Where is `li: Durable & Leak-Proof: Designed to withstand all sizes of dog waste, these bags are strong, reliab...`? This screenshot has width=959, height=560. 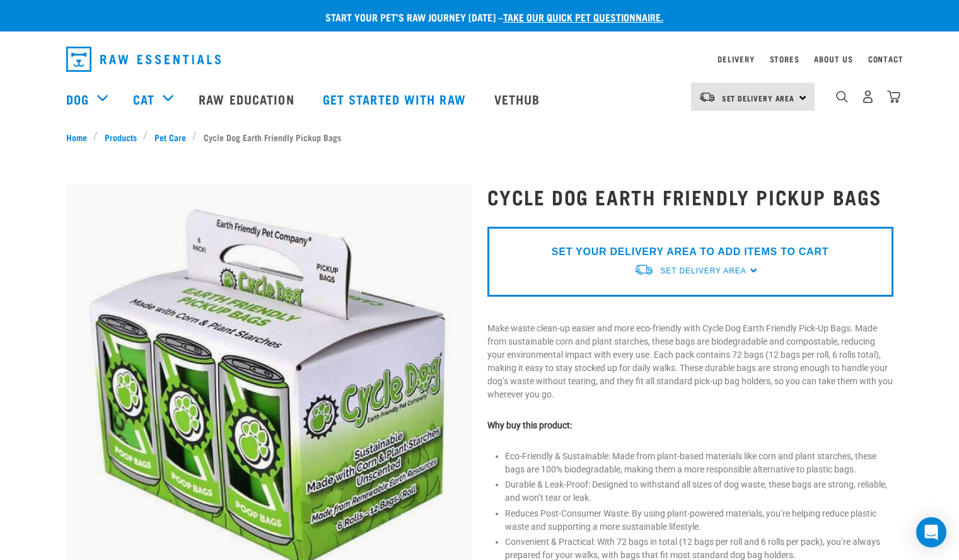 li: Durable & Leak-Proof: Designed to withstand all sizes of dog waste, these bags are strong, reliab... is located at coordinates (699, 492).